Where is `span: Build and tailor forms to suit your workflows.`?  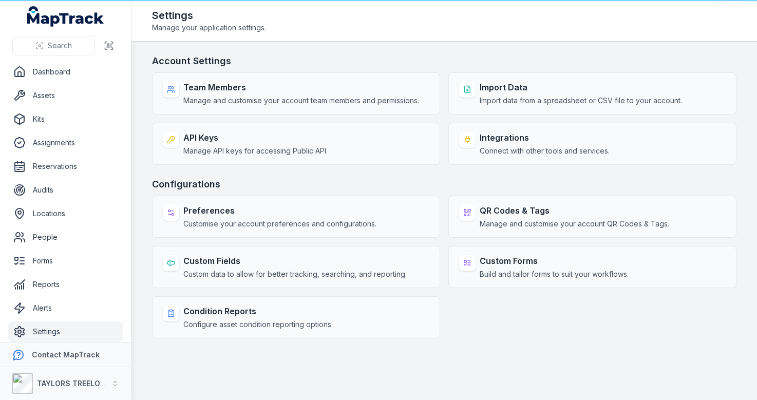
span: Build and tailor forms to suit your workflows. is located at coordinates (554, 274).